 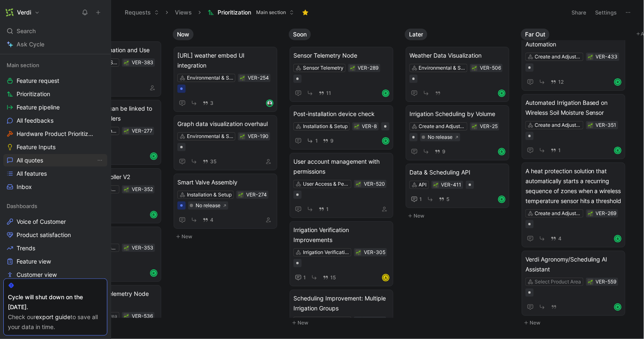 I want to click on button: Views, so click(x=184, y=13).